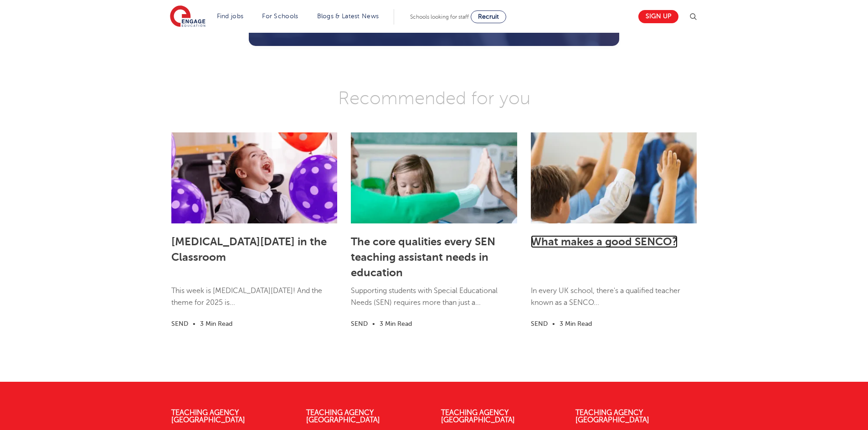  I want to click on p: Supporting students with Special Educational Needs (SEN) requires more than just a..., so click(434, 302).